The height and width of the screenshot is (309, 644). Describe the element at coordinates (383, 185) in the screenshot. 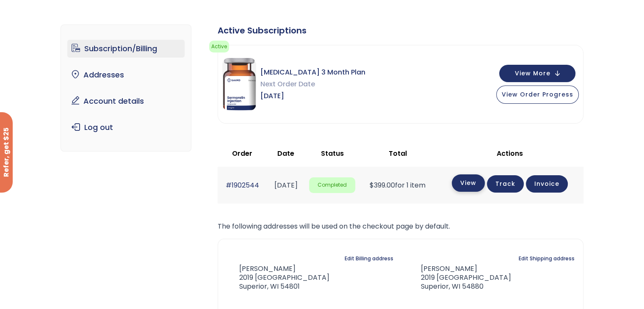

I see `span: 399.00` at that location.